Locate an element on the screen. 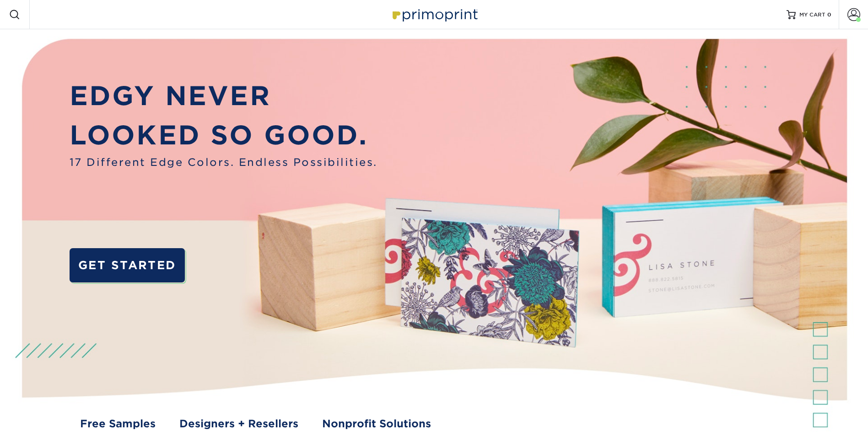  a: Nonprofit Solutions is located at coordinates (377, 424).